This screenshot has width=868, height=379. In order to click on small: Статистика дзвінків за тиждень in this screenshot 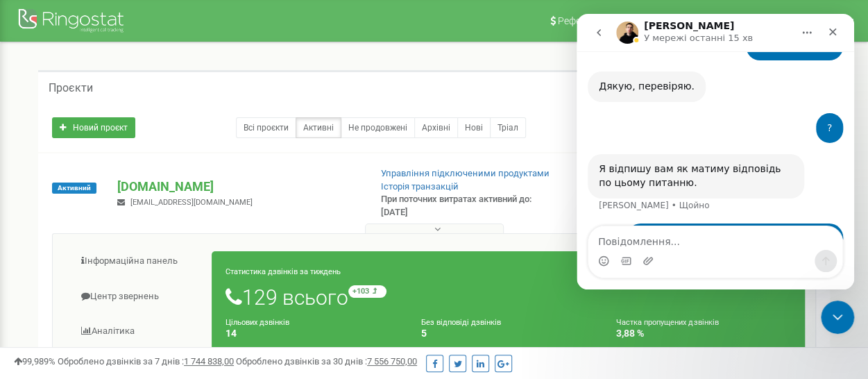, I will do `click(283, 271)`.